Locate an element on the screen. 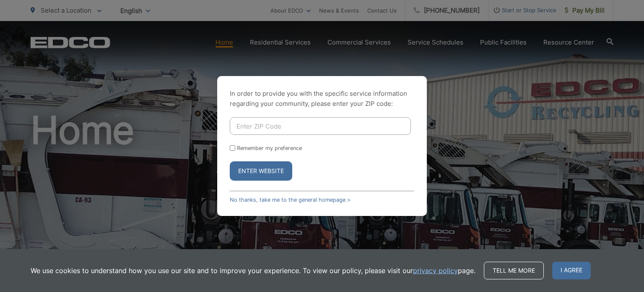 Image resolution: width=644 pixels, height=292 pixels. p: In order to provide you with the specific service information regarding your community, please en... is located at coordinates (322, 99).